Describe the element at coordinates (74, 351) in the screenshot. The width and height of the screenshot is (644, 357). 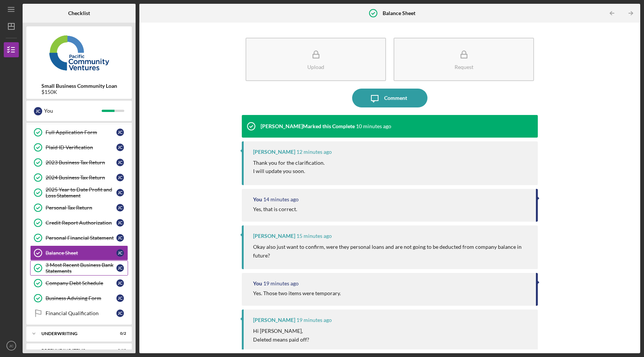
I see `div: Prefunding Items` at that location.